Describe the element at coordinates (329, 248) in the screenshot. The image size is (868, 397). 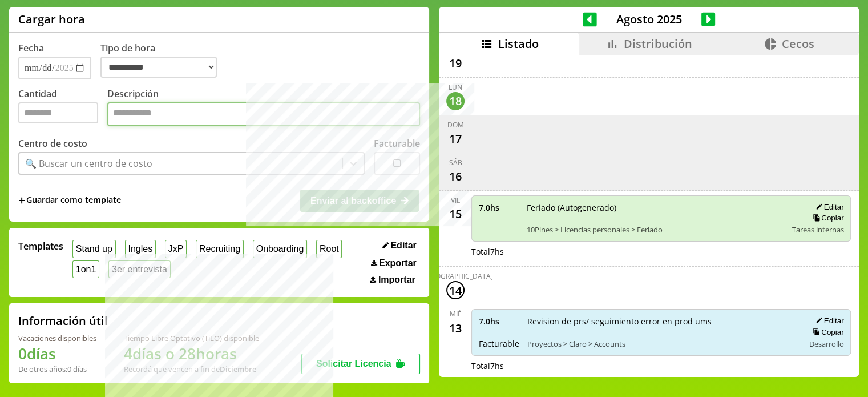
I see `button: Root` at that location.